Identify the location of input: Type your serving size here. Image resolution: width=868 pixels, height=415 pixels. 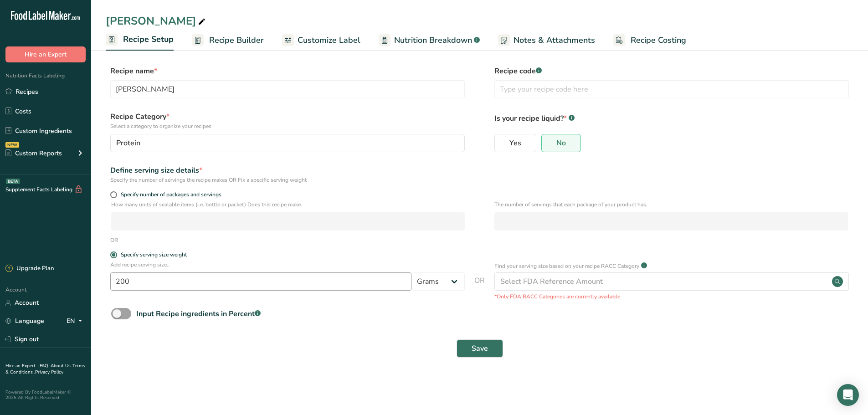
(260, 282).